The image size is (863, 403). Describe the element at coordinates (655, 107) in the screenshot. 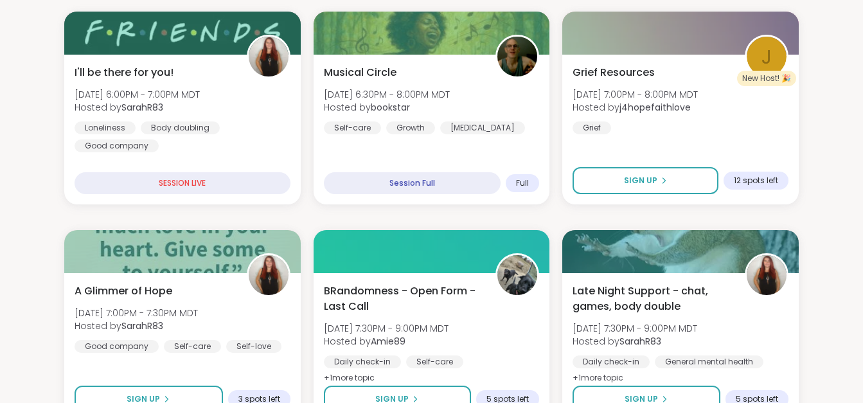

I see `b: j4hopefaithlove` at that location.